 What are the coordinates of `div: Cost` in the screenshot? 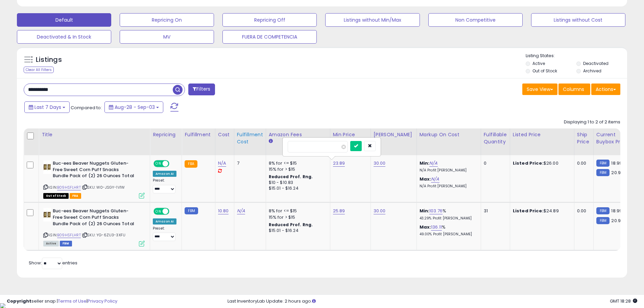 It's located at (224, 135).